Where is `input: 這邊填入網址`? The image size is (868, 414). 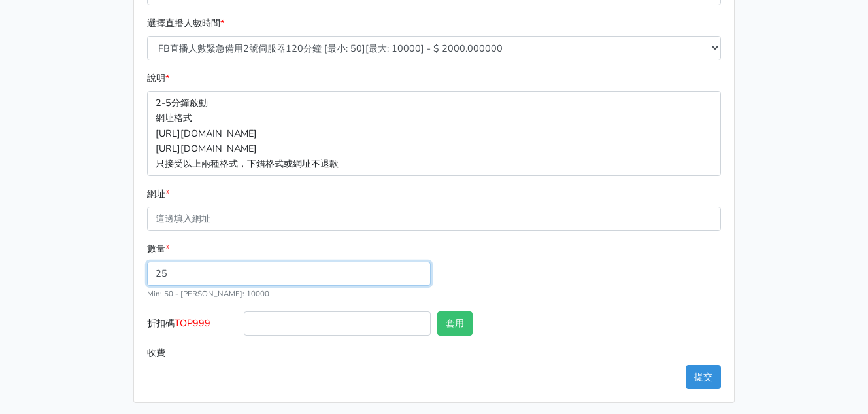 input: 這邊填入網址 is located at coordinates (434, 218).